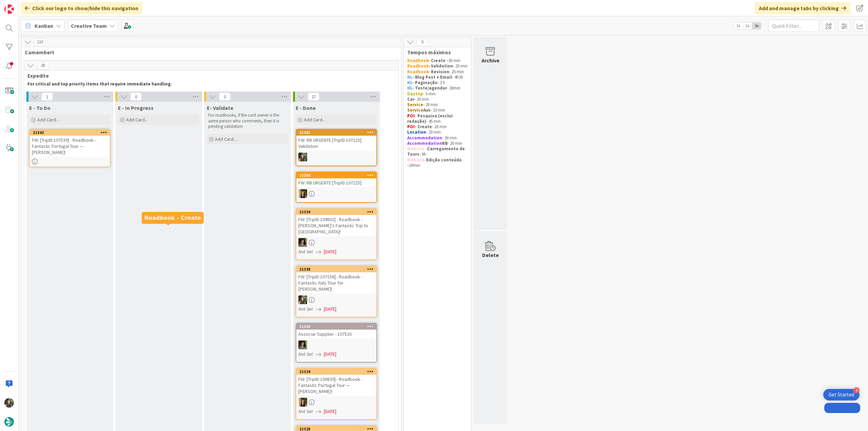  Describe the element at coordinates (336, 148) in the screenshot. I see `a: 21361FW: RB URGENTE [TripID:107225] ValidationIG` at that location.